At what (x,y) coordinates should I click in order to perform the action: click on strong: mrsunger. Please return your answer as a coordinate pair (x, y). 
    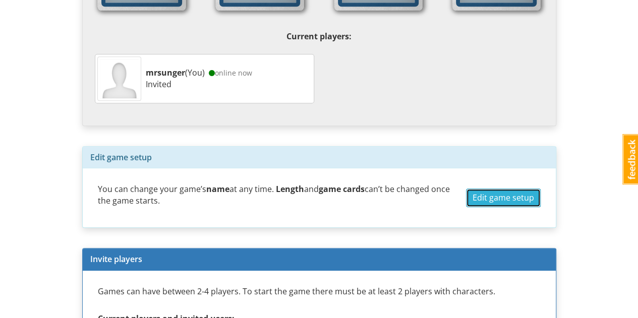
    Looking at the image, I should click on (166, 73).